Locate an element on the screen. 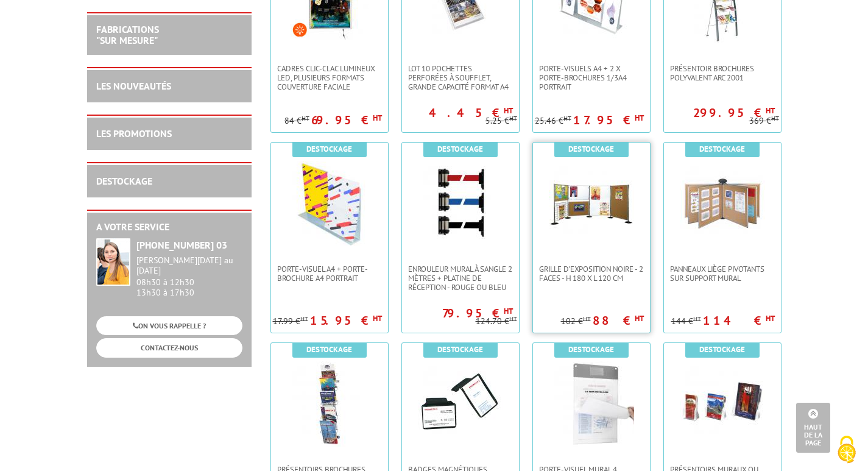 This screenshot has height=471, width=868. span: Cadres Clic-Clac lumineux LED, plusieurs formats couverture faciale is located at coordinates (329, 77).